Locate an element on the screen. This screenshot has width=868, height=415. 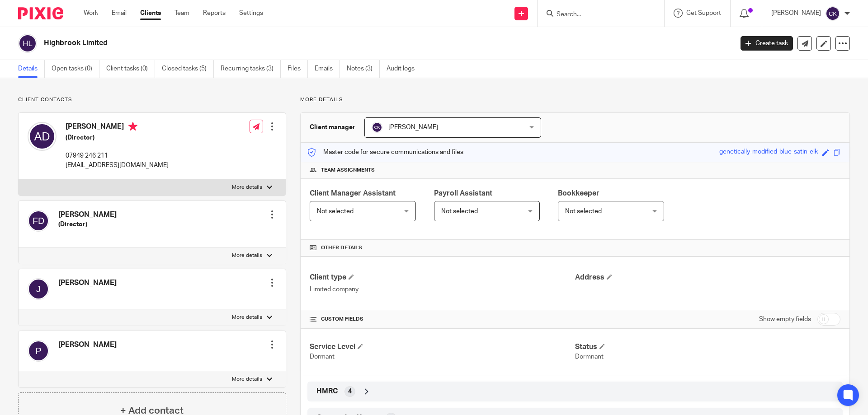
span: Payroll Assistant is located at coordinates (463, 193).